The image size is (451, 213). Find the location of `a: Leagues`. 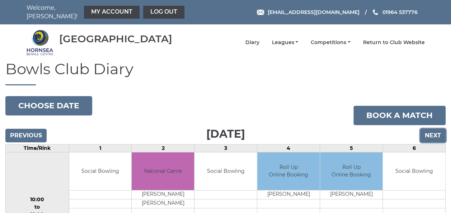

a: Leagues is located at coordinates (285, 42).